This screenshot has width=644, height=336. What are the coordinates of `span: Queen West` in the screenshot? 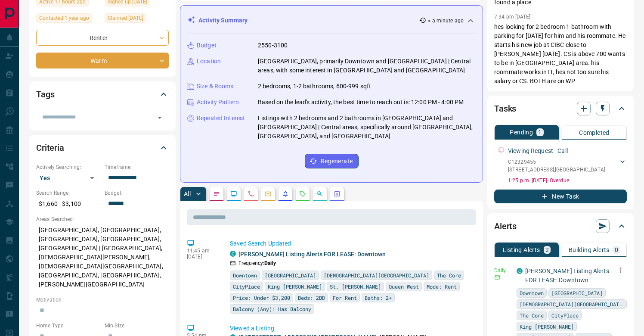 It's located at (404, 286).